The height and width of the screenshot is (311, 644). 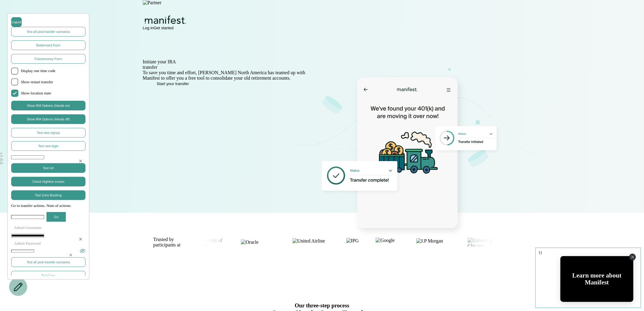 What do you see at coordinates (53, 71) in the screenshot?
I see `span: Display one time code` at bounding box center [53, 71].